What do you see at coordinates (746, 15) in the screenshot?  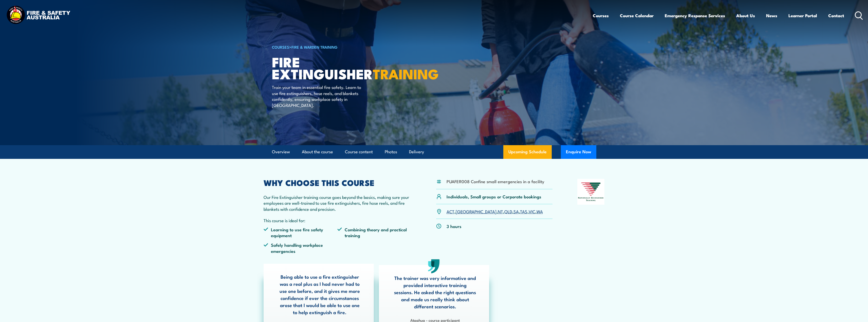 I see `a: About Us` at bounding box center [746, 15].